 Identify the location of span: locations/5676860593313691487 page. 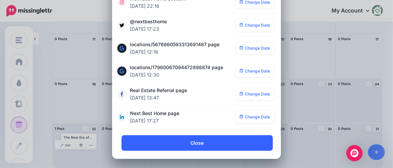
(183, 48).